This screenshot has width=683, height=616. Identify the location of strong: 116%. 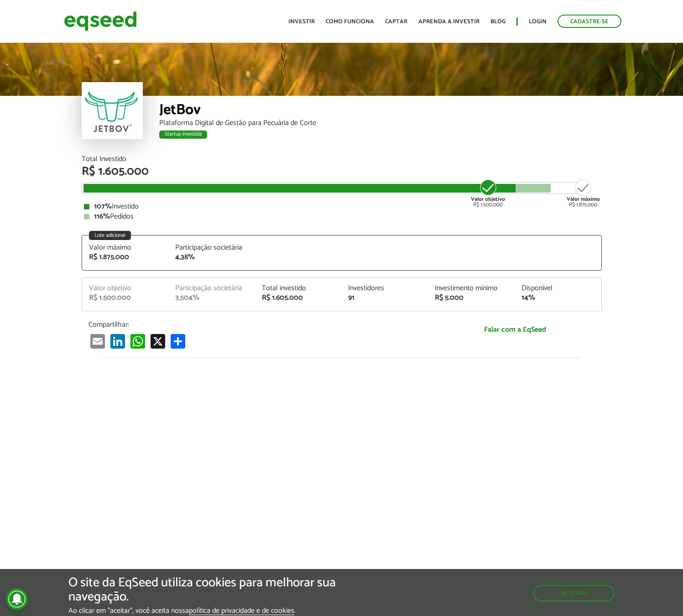
(102, 216).